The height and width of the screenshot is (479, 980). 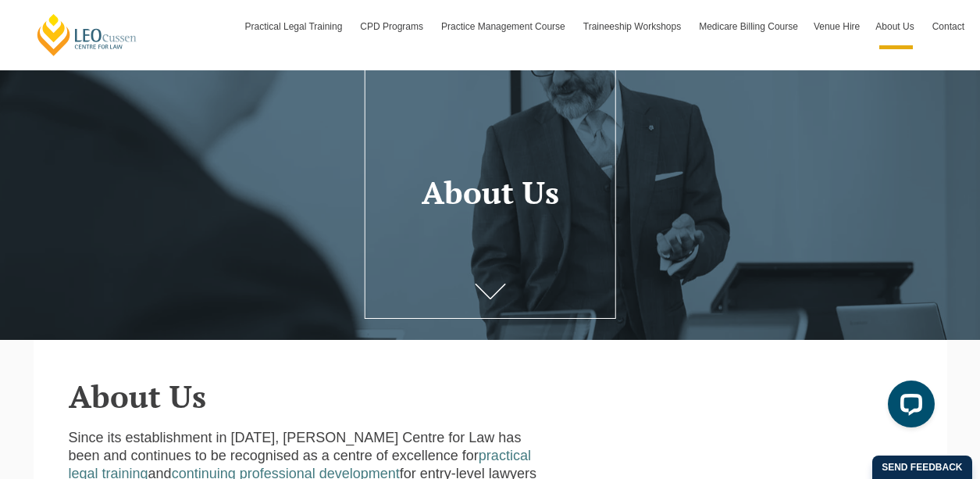 I want to click on a: Contact, so click(x=949, y=27).